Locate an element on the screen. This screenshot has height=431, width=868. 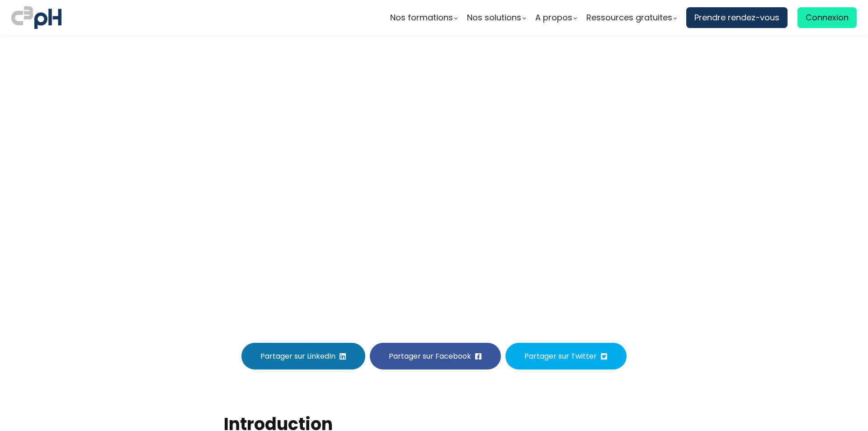
button: Partager sur Facebook is located at coordinates (436, 356).